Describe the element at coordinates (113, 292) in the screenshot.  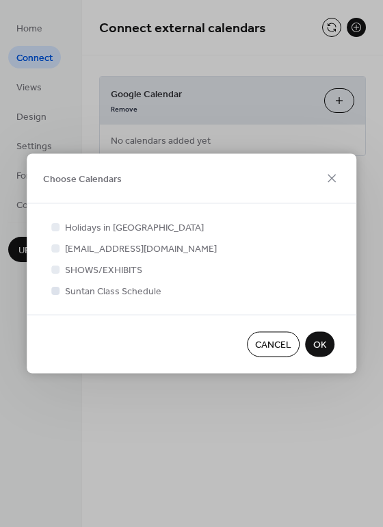
I see `span: Suntan Class Schedule` at that location.